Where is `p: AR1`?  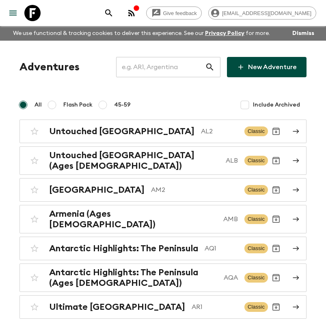
p: AR1 is located at coordinates (215, 307).